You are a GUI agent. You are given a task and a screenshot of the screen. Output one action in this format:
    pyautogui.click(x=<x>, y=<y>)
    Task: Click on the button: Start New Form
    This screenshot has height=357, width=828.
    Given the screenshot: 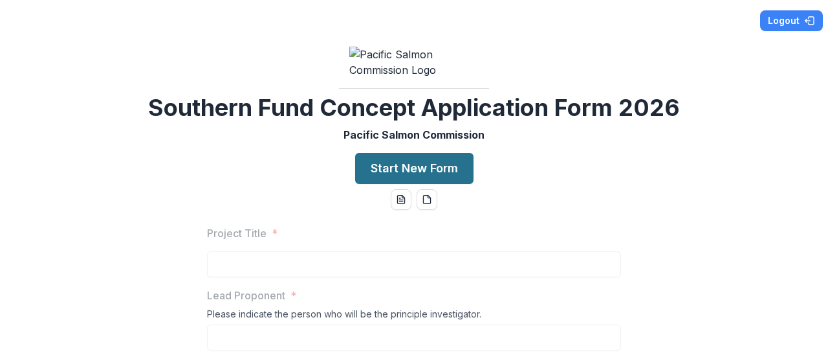 What is the action you would take?
    pyautogui.click(x=414, y=168)
    